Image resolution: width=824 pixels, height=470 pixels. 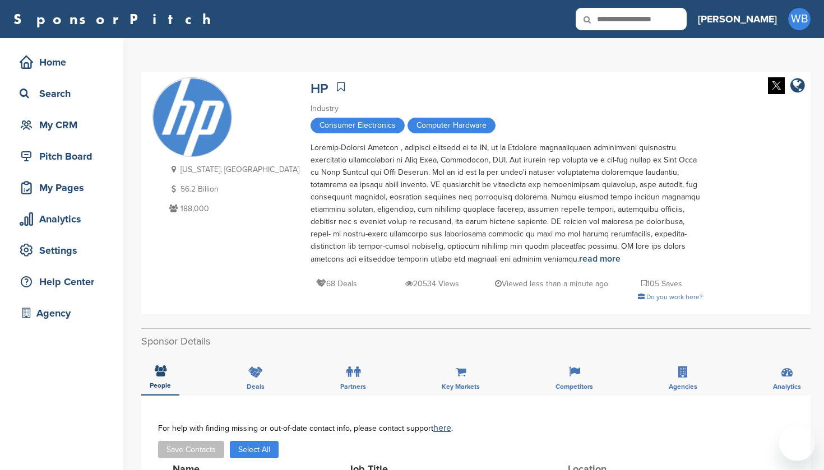 What do you see at coordinates (461, 387) in the screenshot?
I see `span: Key Markets` at bounding box center [461, 387].